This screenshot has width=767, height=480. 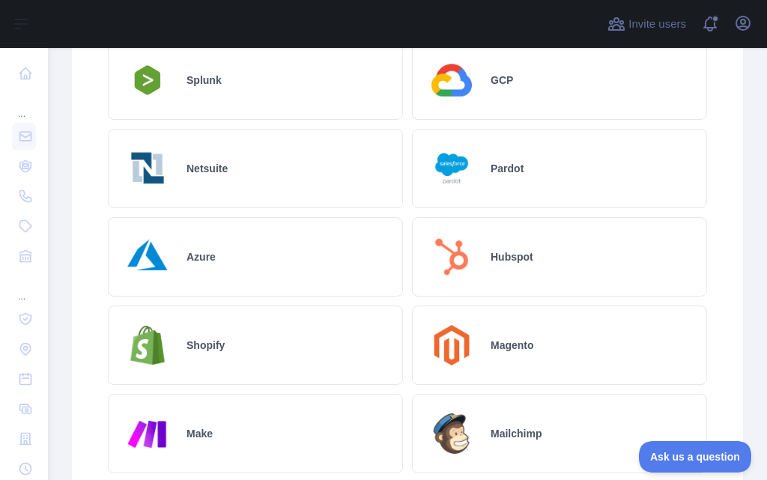 What do you see at coordinates (516, 434) in the screenshot?
I see `h2: Mailchimp` at bounding box center [516, 434].